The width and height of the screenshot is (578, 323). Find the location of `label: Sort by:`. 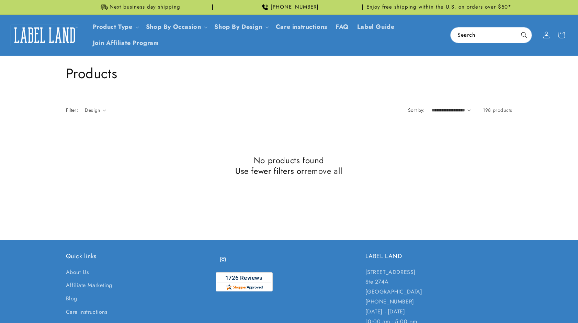

label: Sort by: is located at coordinates (416, 110).